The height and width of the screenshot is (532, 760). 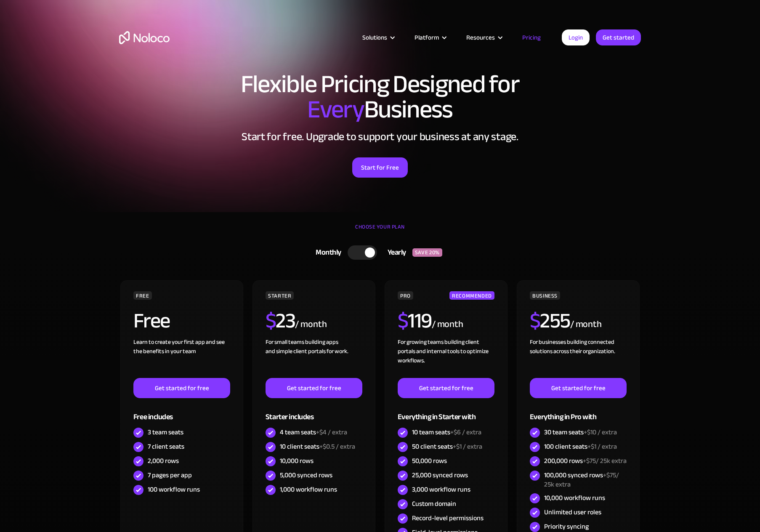 What do you see at coordinates (447, 446) in the screenshot?
I see `div: 50 client seats` at bounding box center [447, 446].